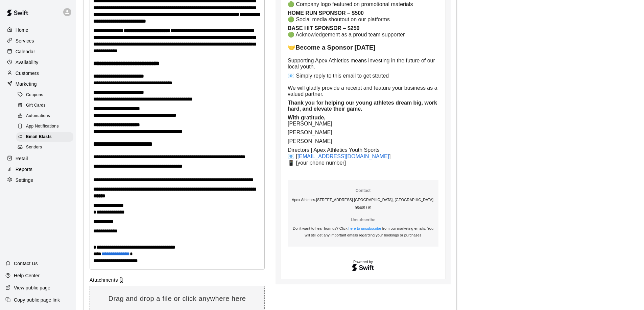 The width and height of the screenshot is (644, 310). Describe the element at coordinates (365, 229) in the screenshot. I see `a: here to unsubscribe` at that location.